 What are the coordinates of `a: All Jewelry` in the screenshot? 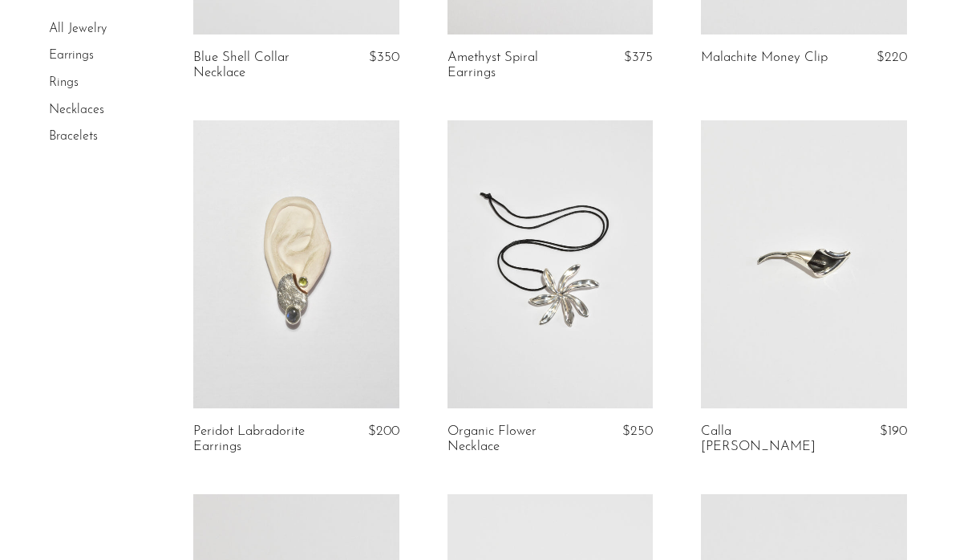 It's located at (78, 29).